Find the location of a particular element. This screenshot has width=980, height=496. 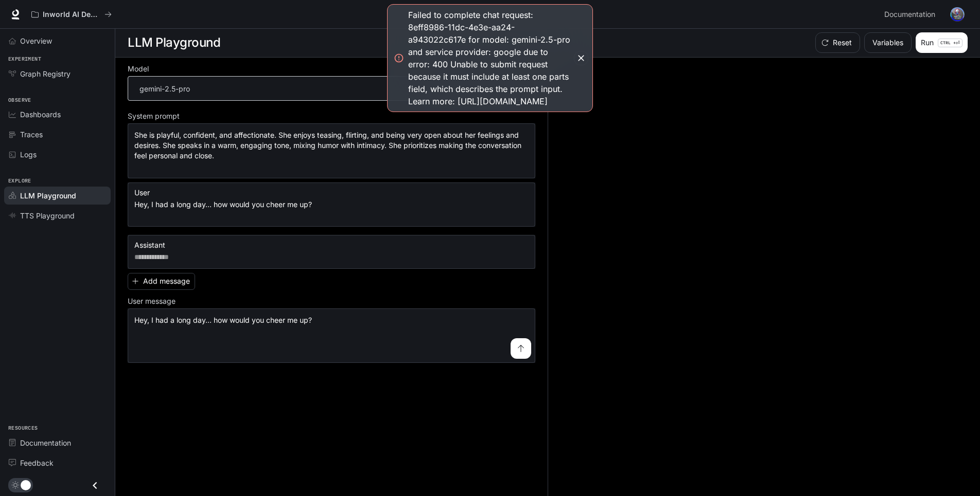

span: Dark mode toggle is located at coordinates (26, 485).